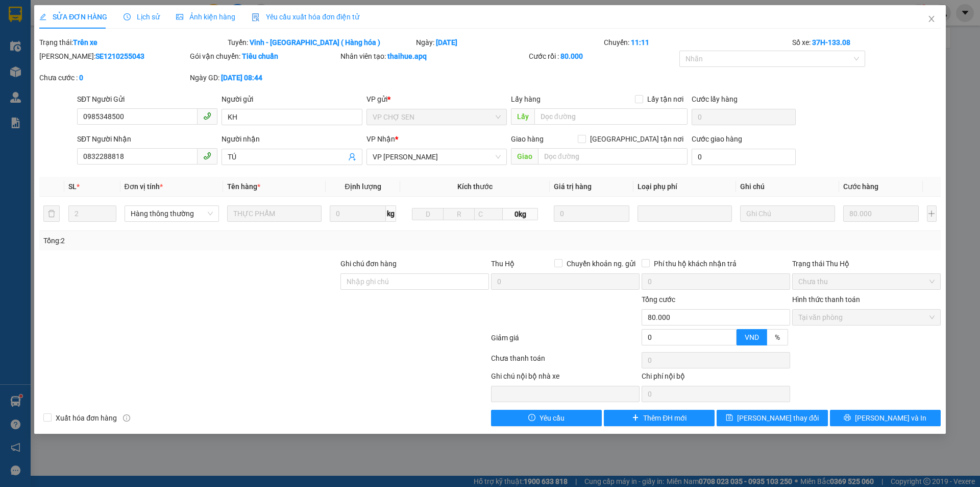 This screenshot has width=980, height=487. What do you see at coordinates (126, 418) in the screenshot?
I see `span: info-circle` at bounding box center [126, 418].